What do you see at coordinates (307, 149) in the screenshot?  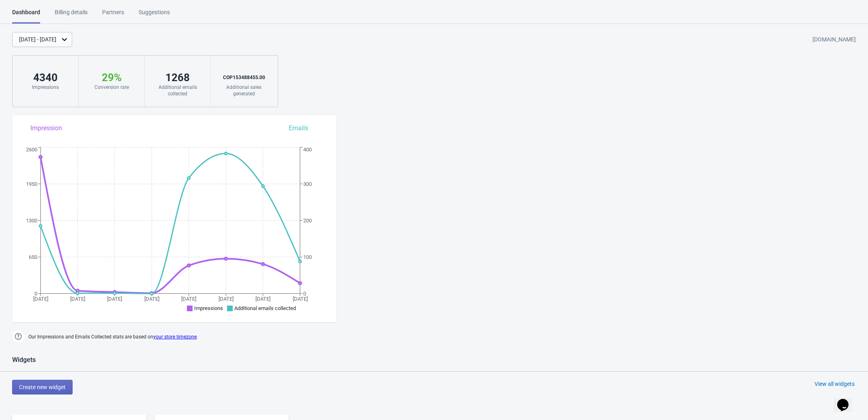 I see `tspan: 400` at bounding box center [307, 149].